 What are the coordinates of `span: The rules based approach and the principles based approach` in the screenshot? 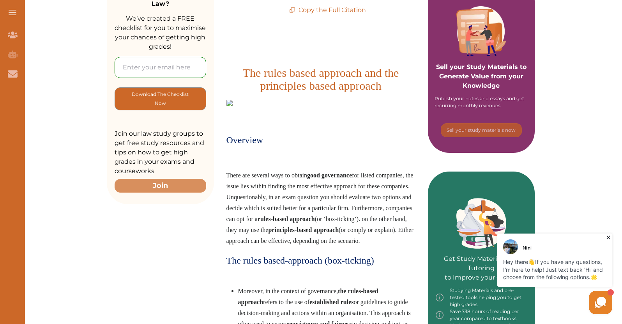 It's located at (321, 79).